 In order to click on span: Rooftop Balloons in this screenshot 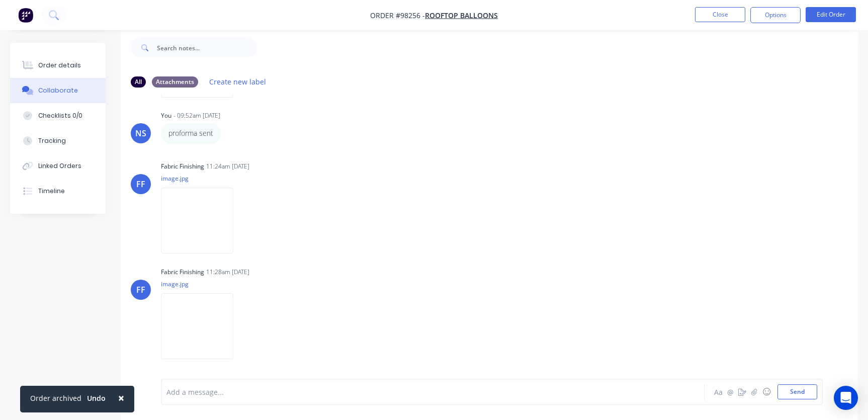, I will do `click(461, 15)`.